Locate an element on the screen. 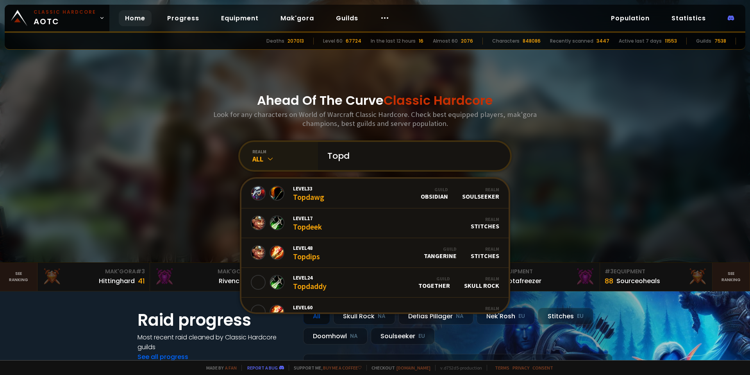 The width and height of the screenshot is (750, 375). div: 2076 is located at coordinates (467, 41).